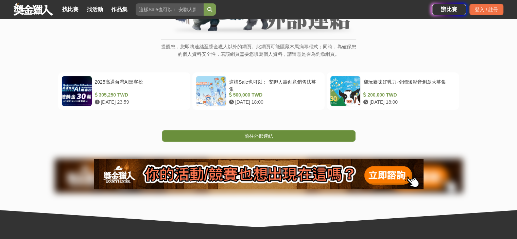  What do you see at coordinates (259, 136) in the screenshot?
I see `a: 前往外部連結` at bounding box center [259, 136].